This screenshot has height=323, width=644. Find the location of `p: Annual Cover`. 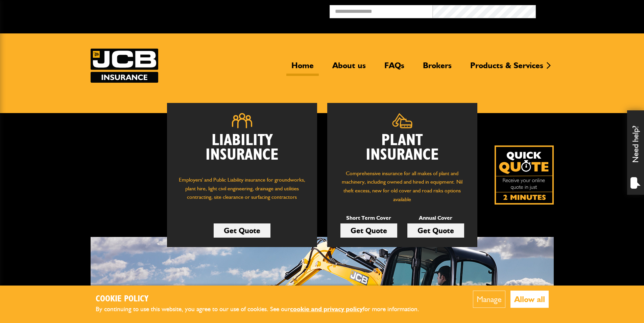

p: Annual Cover is located at coordinates (436, 218).